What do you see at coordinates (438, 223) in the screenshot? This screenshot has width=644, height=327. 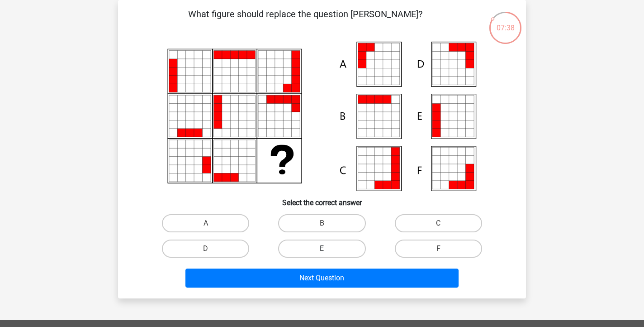 I see `label: C` at bounding box center [438, 223].